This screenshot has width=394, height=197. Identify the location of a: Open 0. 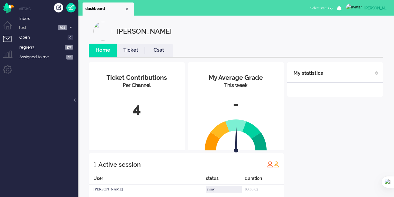
(48, 37).